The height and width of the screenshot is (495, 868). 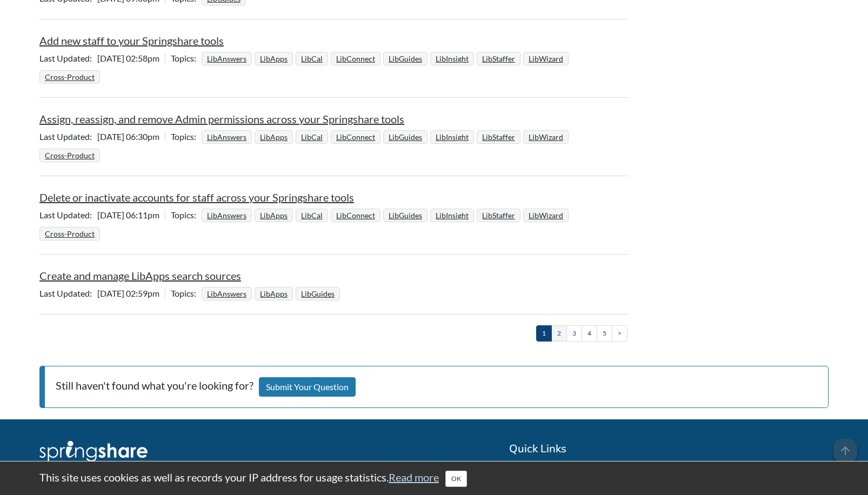 I want to click on a: Read more, so click(x=413, y=477).